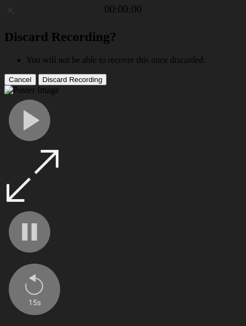  Describe the element at coordinates (123, 37) in the screenshot. I see `h2: Discard Recording?` at that location.